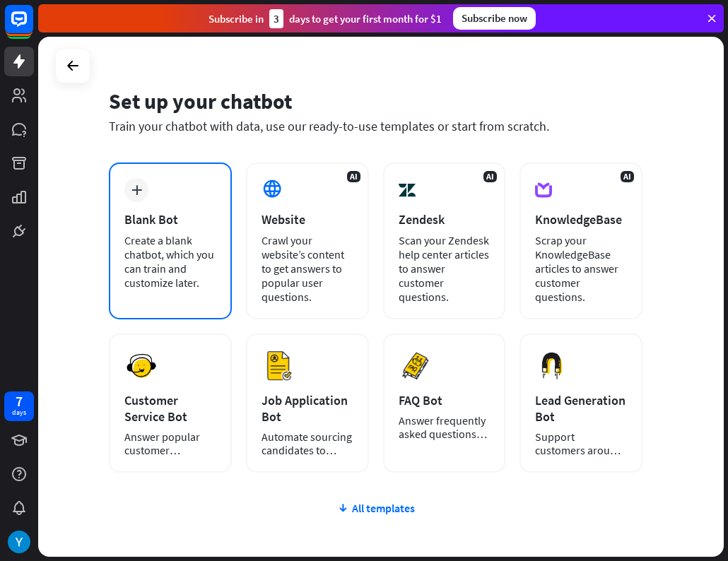 The image size is (728, 561). Describe the element at coordinates (444, 219) in the screenshot. I see `div: Zendesk` at that location.